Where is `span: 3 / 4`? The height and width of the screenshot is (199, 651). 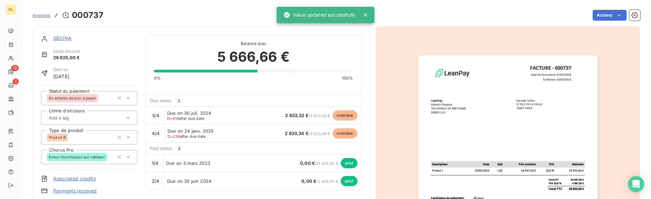
span: 3 / 4 is located at coordinates (156, 116).